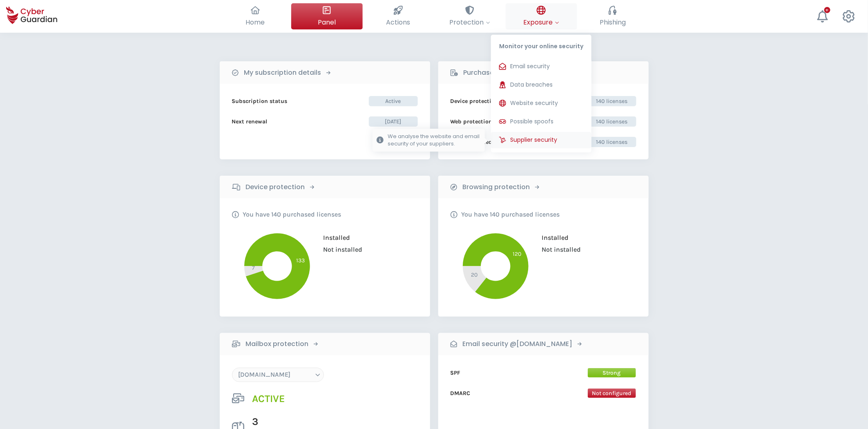 This screenshot has width=868, height=429. What do you see at coordinates (277, 421) in the screenshot?
I see `h3: 3` at bounding box center [277, 421].